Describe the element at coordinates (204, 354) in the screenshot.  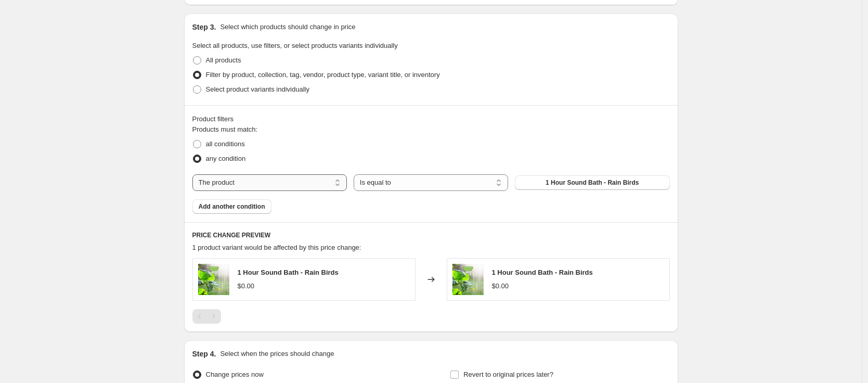
I see `h2: Step 4.` at that location.